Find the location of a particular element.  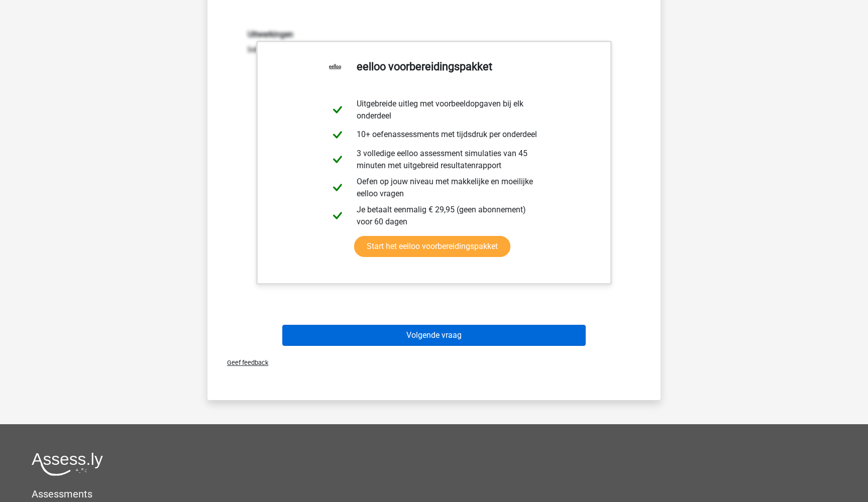

button: Volgende vraag is located at coordinates (434, 336).